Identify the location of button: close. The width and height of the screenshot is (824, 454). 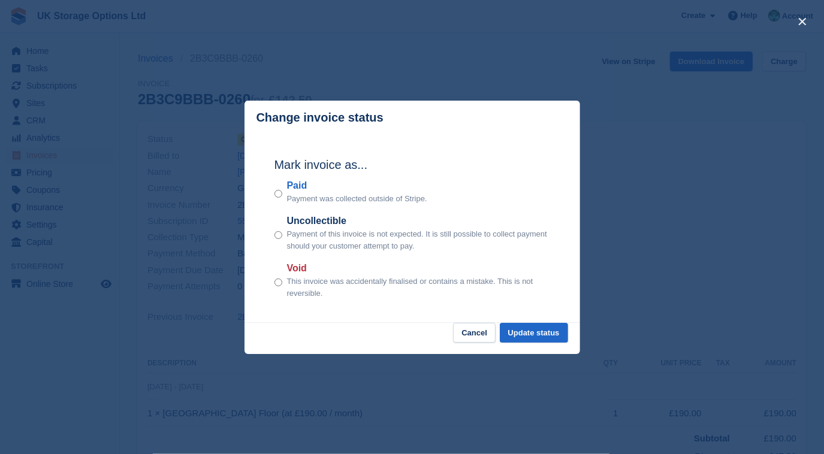
(802, 22).